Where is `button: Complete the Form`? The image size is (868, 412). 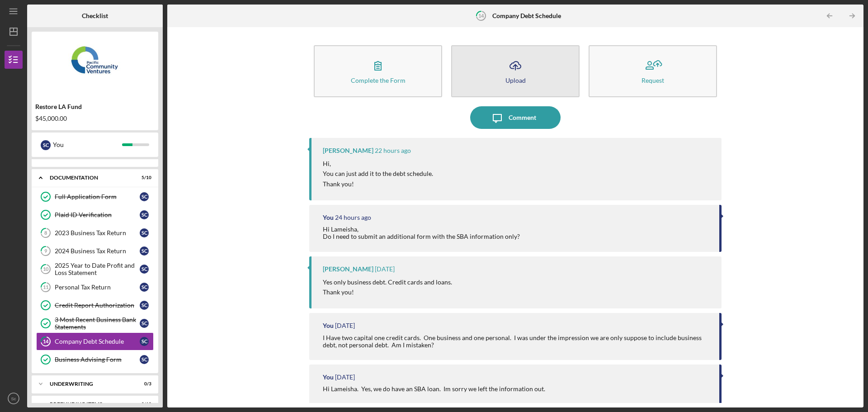
button: Complete the Form is located at coordinates (378, 71).